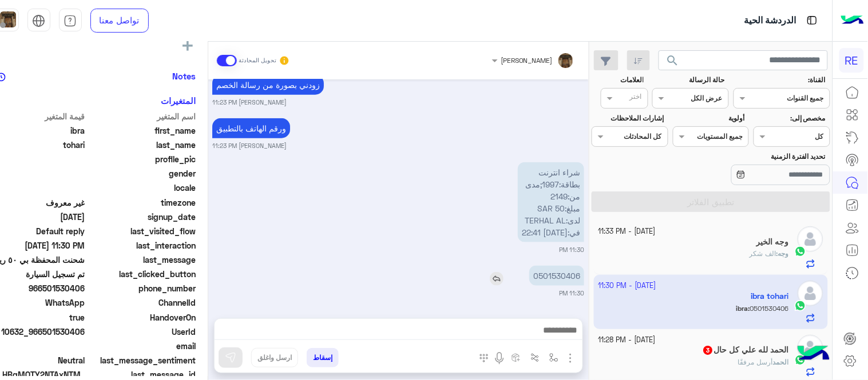 The image size is (868, 380). I want to click on p: الدردشة الحية, so click(770, 21).